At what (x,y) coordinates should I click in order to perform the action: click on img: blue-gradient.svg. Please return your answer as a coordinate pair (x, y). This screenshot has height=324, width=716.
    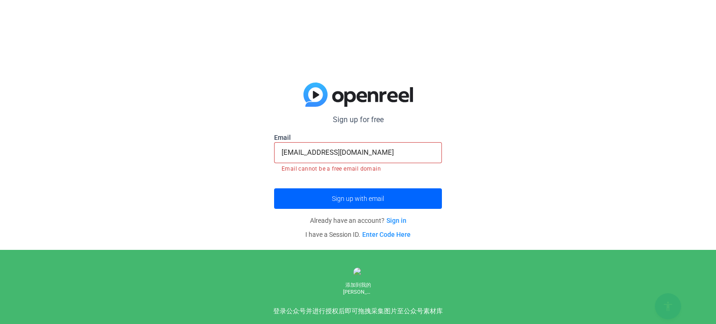
    Looking at the image, I should click on (358, 95).